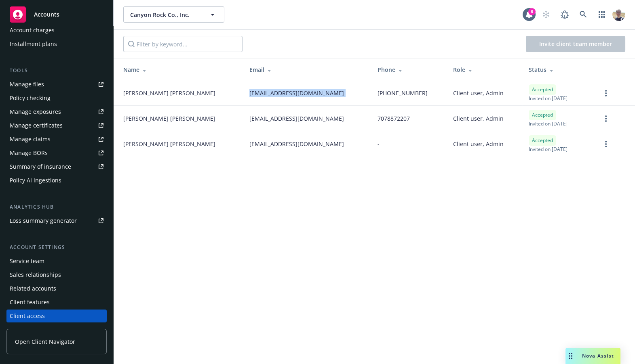 The width and height of the screenshot is (635, 364). What do you see at coordinates (564, 14) in the screenshot?
I see `a: Report a Bug` at bounding box center [564, 14].